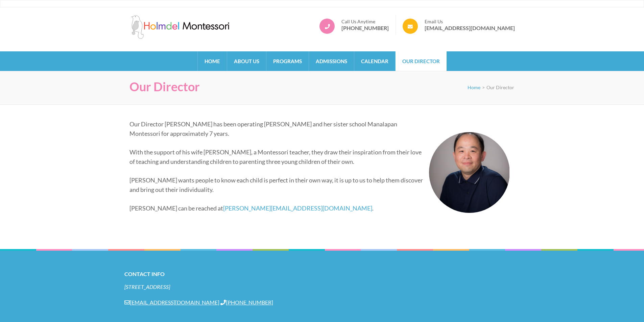 The image size is (644, 322). I want to click on h1: Our Director, so click(165, 86).